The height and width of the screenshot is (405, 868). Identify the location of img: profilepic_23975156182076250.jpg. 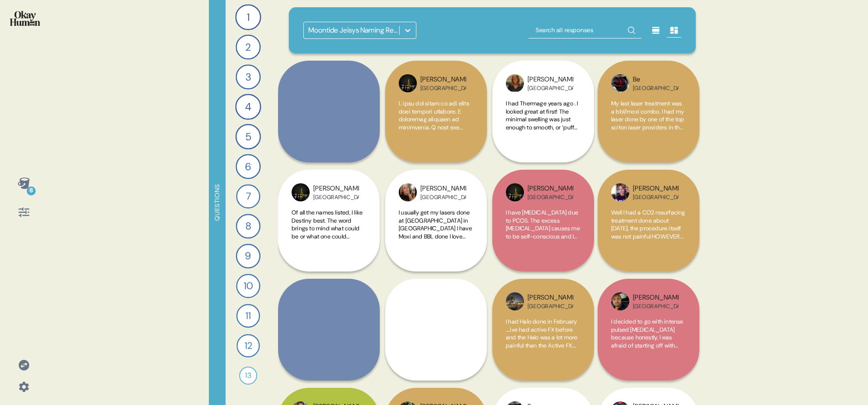
(408, 192).